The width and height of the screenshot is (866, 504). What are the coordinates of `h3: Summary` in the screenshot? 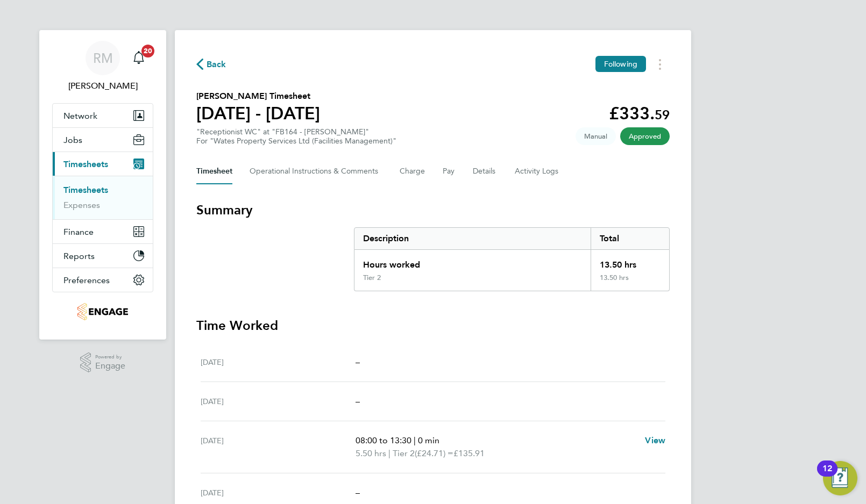 It's located at (433, 211).